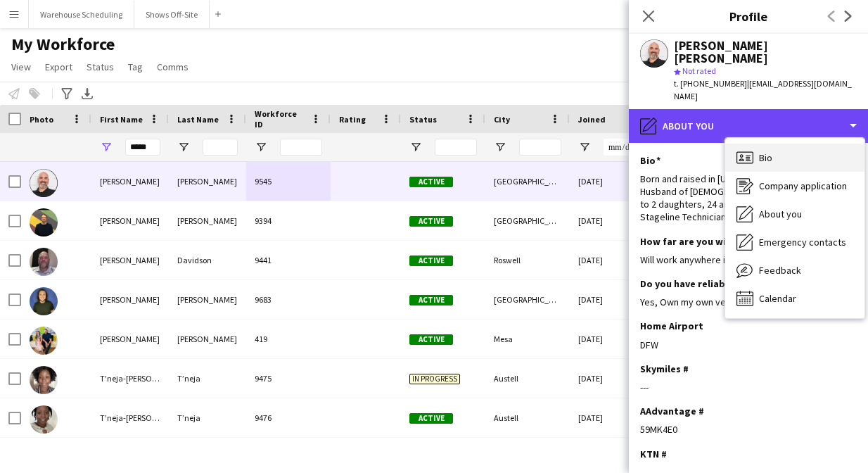 The height and width of the screenshot is (473, 868). Describe the element at coordinates (301, 148) in the screenshot. I see `input: Workforce ID Filter Input` at that location.